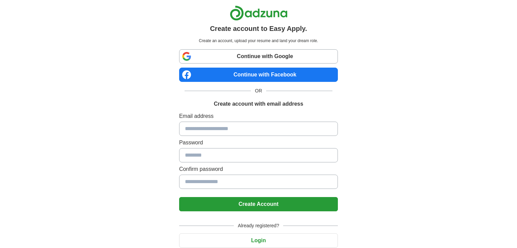 This screenshot has width=517, height=248. Describe the element at coordinates (258, 56) in the screenshot. I see `a: Continue with Google` at that location.